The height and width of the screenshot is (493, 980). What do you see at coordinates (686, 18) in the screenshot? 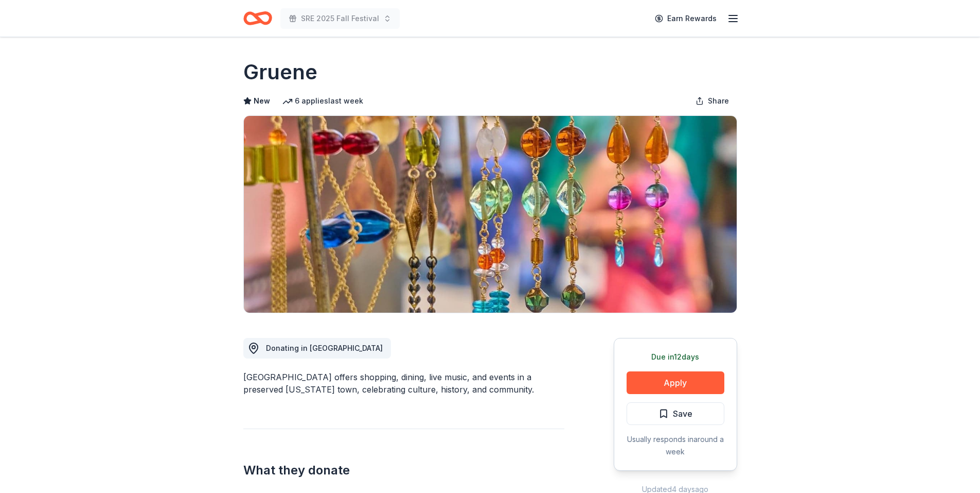
I see `a: Earn Rewards` at bounding box center [686, 18].